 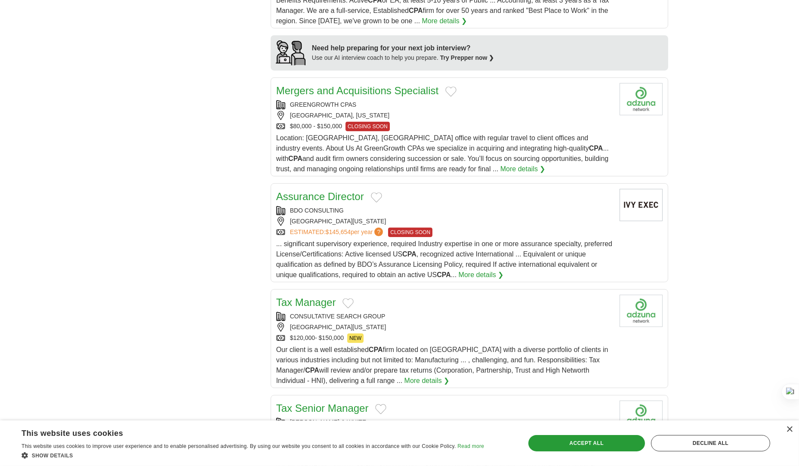 What do you see at coordinates (337, 232) in the screenshot?
I see `a: ESTIMATED:$145,654per year?` at bounding box center [337, 232].